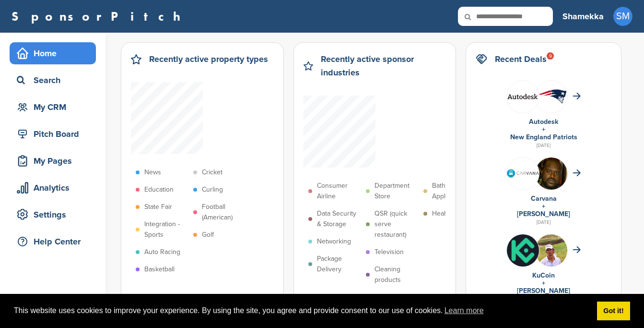 Image resolution: width=644 pixels, height=328 pixels. Describe the element at coordinates (397, 224) in the screenshot. I see `p: QSR (quick serve restaurant)` at that location.